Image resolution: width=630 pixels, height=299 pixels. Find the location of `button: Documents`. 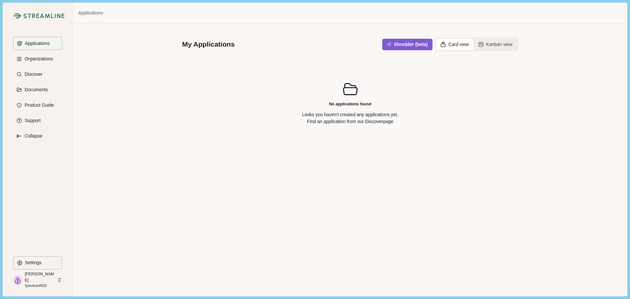

button: Documents is located at coordinates (37, 90).